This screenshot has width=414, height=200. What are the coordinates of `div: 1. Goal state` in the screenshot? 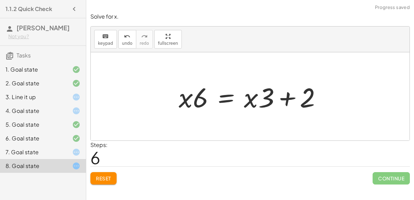 It's located at (33, 70).